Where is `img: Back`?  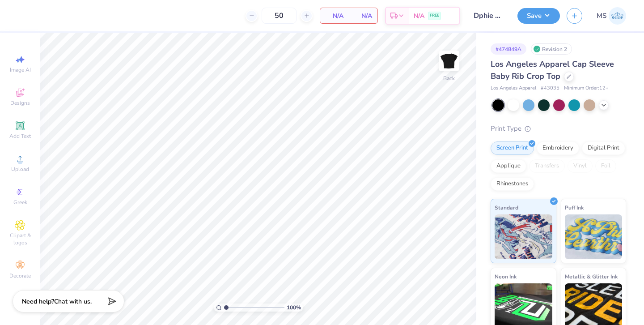 img: Back is located at coordinates (449, 61).